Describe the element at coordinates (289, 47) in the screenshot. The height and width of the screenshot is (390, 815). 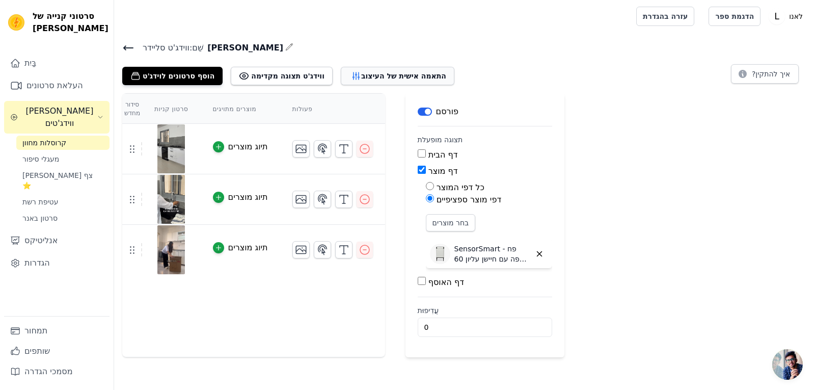
I see `div: עריכת שם` at that location.